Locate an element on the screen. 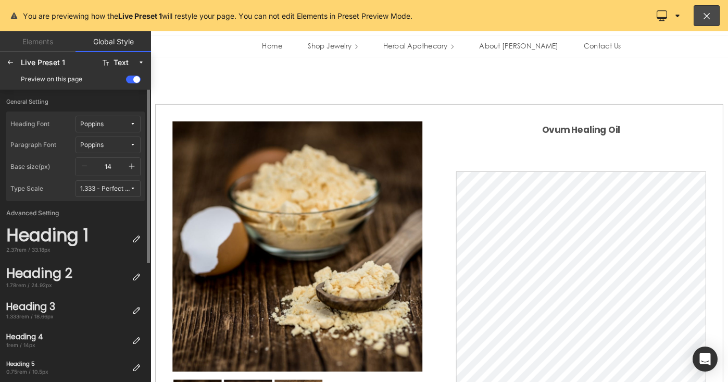 This screenshot has height=382, width=728. label: Advanced Setting is located at coordinates (75, 212).